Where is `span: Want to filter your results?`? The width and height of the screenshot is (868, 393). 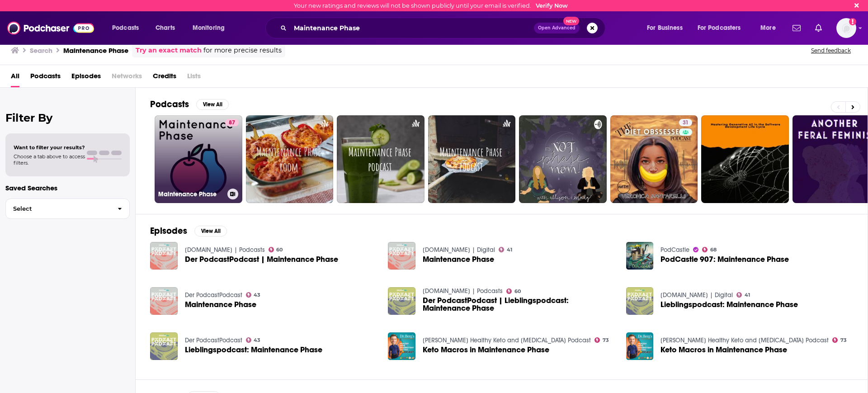
span: Want to filter your results? is located at coordinates (49, 147).